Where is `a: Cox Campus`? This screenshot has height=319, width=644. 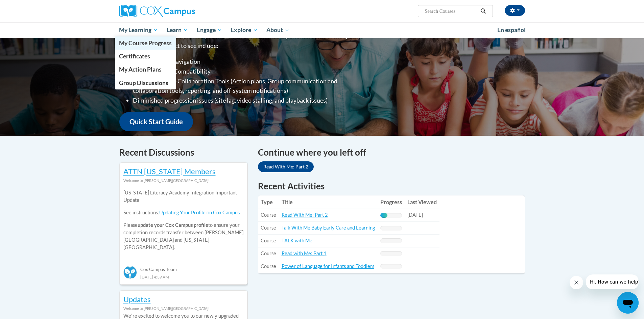 a: Cox Campus is located at coordinates (183, 11).